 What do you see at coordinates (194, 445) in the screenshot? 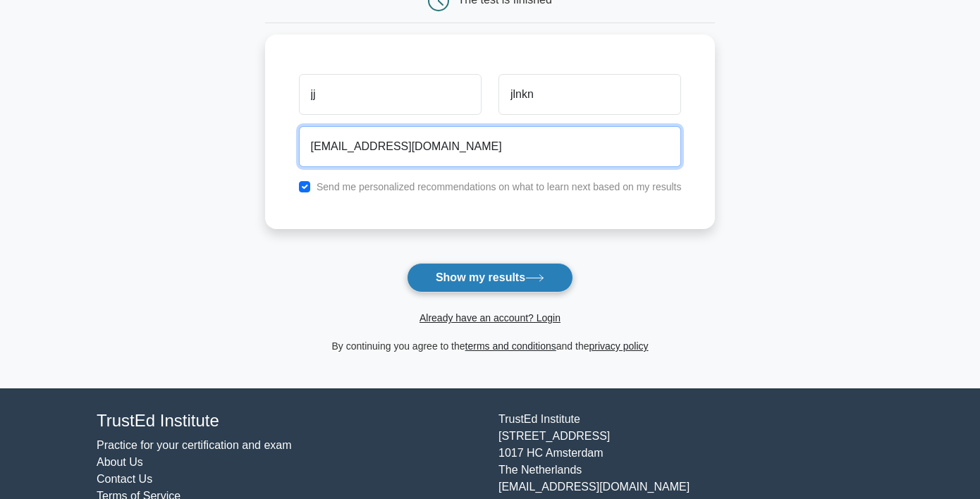
I see `a: Practice for your certification and exam` at bounding box center [194, 445].